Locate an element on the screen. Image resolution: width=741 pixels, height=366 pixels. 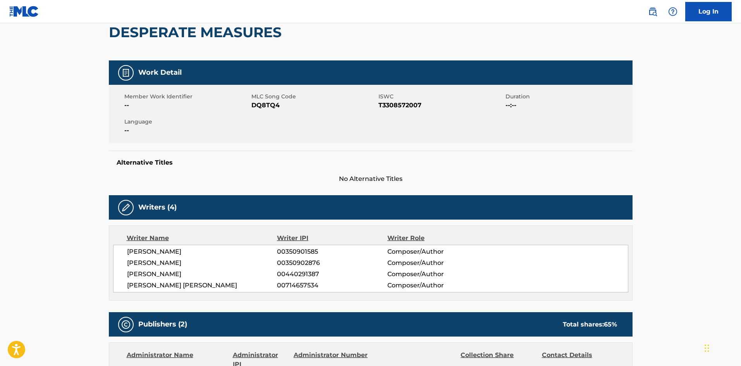
img: Publishers is located at coordinates (126, 324).